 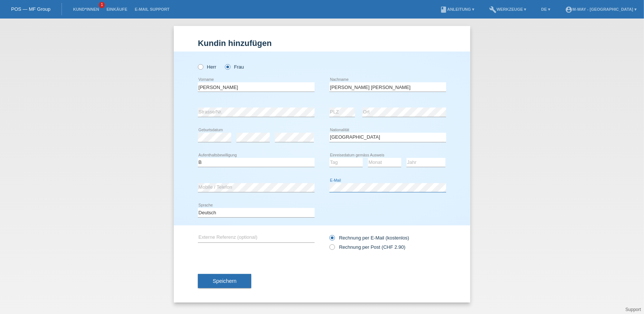 What do you see at coordinates (200, 66) in the screenshot?
I see `input: Herr` at bounding box center [200, 66].